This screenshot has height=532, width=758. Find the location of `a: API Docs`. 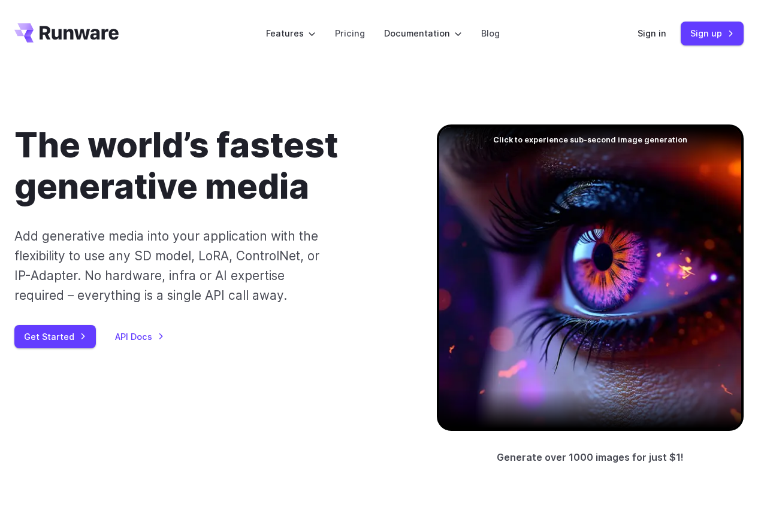

a: API Docs is located at coordinates (140, 337).